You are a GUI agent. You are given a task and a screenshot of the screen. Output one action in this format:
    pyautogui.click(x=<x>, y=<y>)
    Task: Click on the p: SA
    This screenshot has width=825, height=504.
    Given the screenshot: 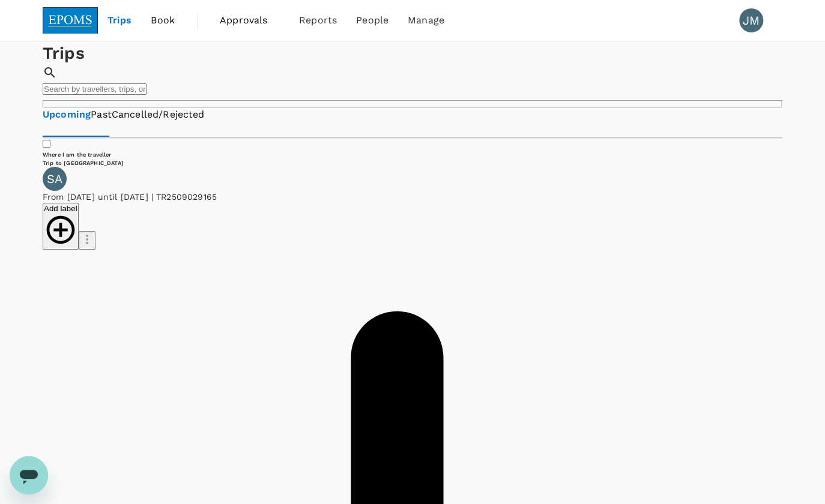 What is the action you would take?
    pyautogui.click(x=55, y=178)
    